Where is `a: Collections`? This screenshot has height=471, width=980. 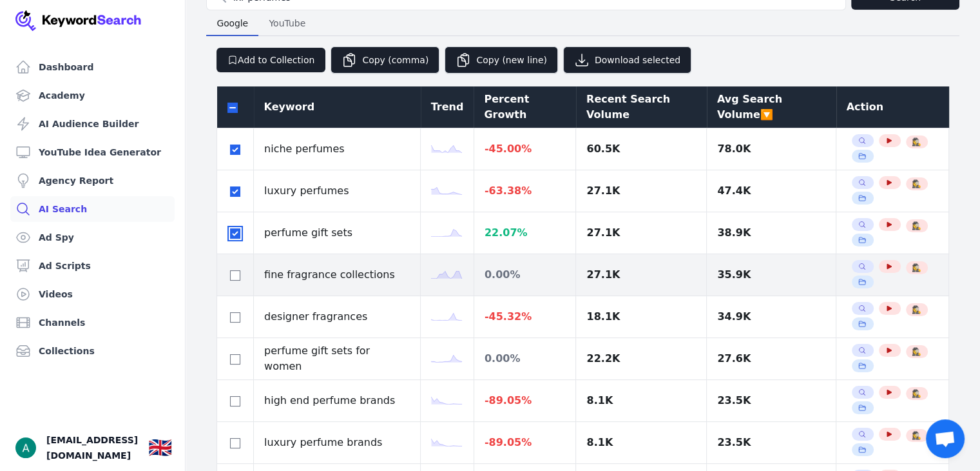 a: Collections is located at coordinates (92, 351).